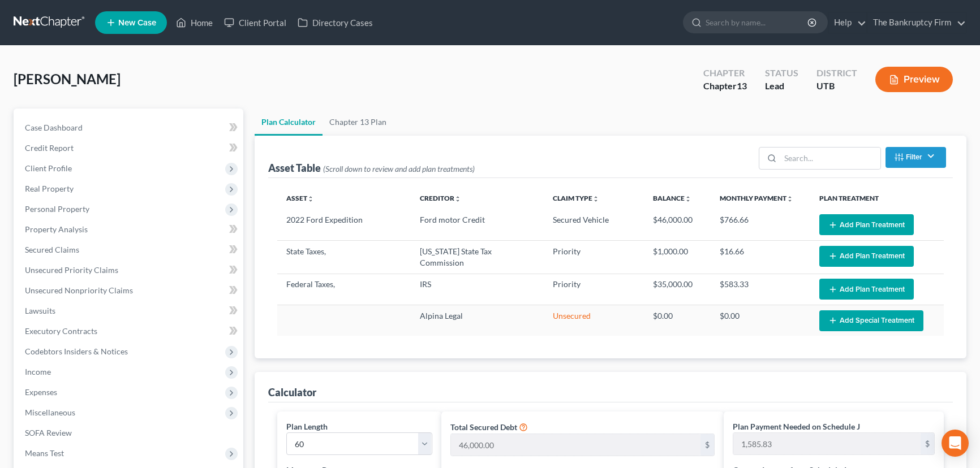 The height and width of the screenshot is (468, 980). Describe the element at coordinates (399, 169) in the screenshot. I see `span: (Scroll down to review and add plan treatments)` at that location.